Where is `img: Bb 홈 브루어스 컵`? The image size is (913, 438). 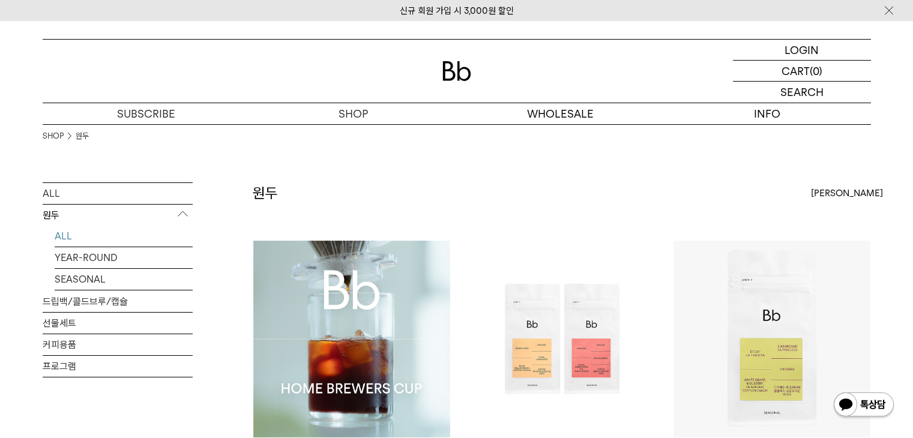
img: Bb 홈 브루어스 컵 is located at coordinates (352, 339).